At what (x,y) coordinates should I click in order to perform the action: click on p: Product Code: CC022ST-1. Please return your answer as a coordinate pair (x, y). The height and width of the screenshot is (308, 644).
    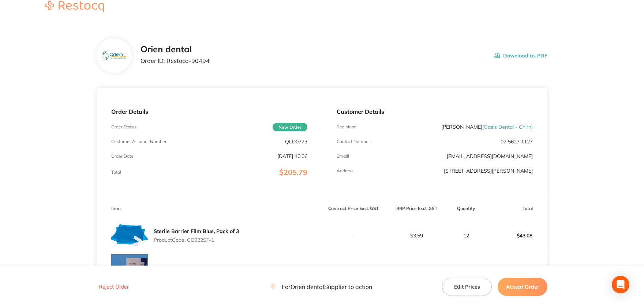
    Looking at the image, I should click on (196, 240).